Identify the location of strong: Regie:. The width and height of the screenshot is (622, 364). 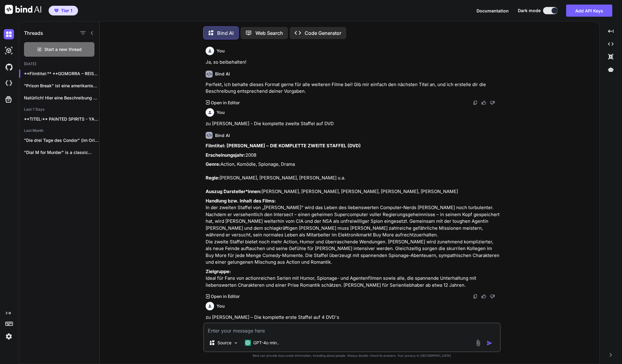
(213, 178).